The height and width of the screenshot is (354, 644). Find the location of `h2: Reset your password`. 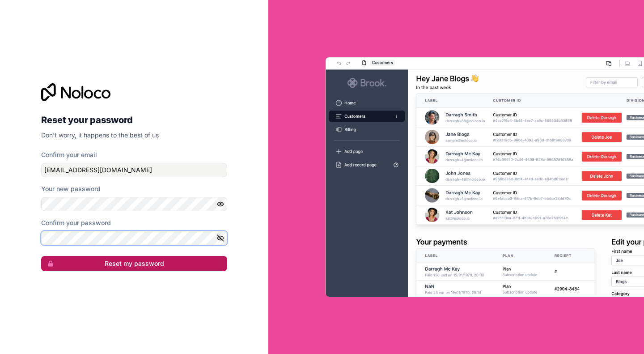

h2: Reset your password is located at coordinates (134, 120).